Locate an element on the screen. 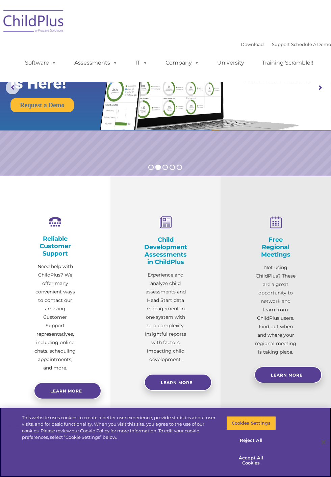 The width and height of the screenshot is (331, 477). p: Not using ChildPlus? These are a great opportunity to network and learn from ChildPlus users. Fin... is located at coordinates (276, 310).